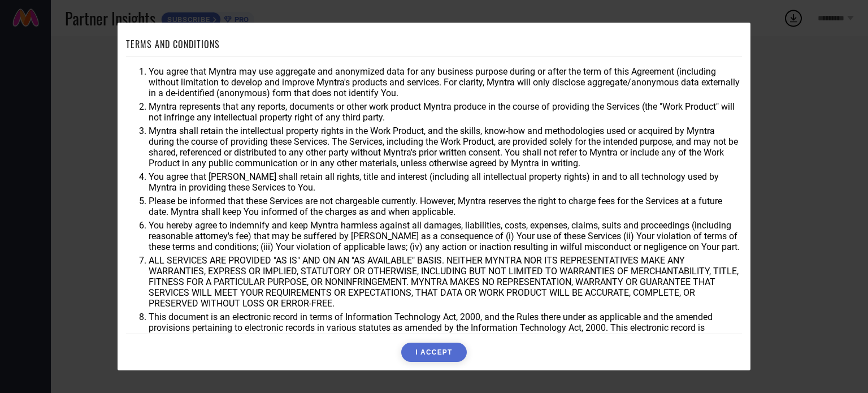 Image resolution: width=868 pixels, height=393 pixels. Describe the element at coordinates (446, 206) in the screenshot. I see `li: Please be informed that these Services are not chargeable currently. However, Myntra reserves the...` at that location.